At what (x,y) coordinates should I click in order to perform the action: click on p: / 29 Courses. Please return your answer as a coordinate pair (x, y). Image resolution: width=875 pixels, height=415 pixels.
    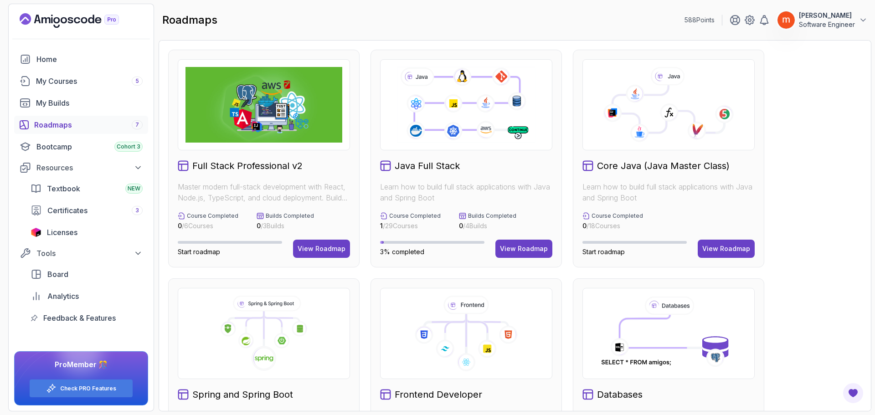
    Looking at the image, I should click on (410, 226).